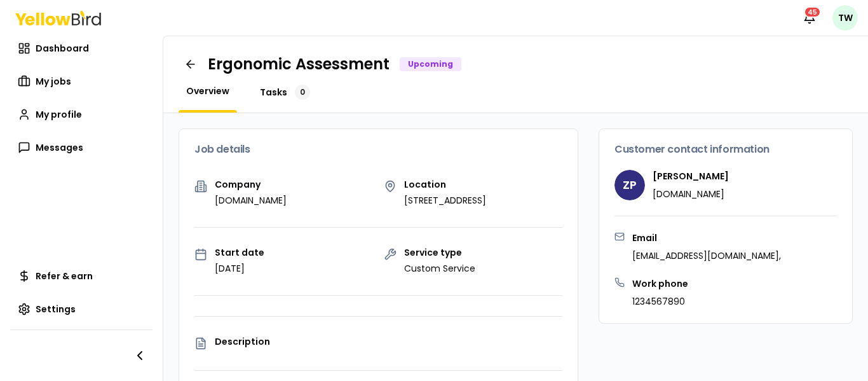 The width and height of the screenshot is (868, 381). I want to click on a: Refer & earn, so click(81, 276).